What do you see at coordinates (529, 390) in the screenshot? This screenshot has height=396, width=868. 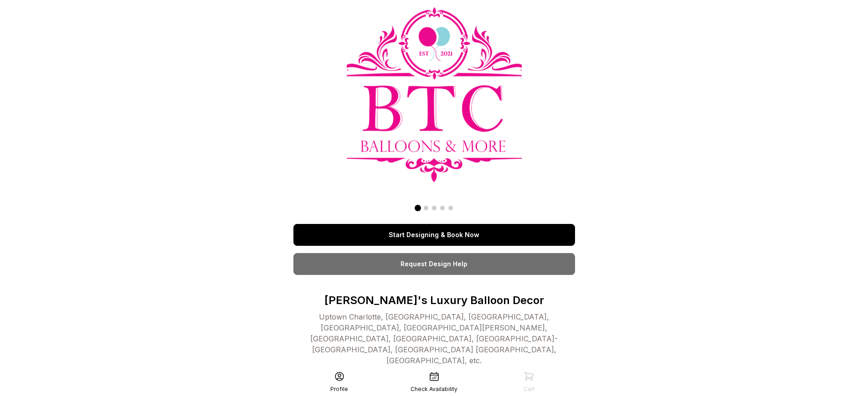 I see `div: Cart` at bounding box center [529, 390].